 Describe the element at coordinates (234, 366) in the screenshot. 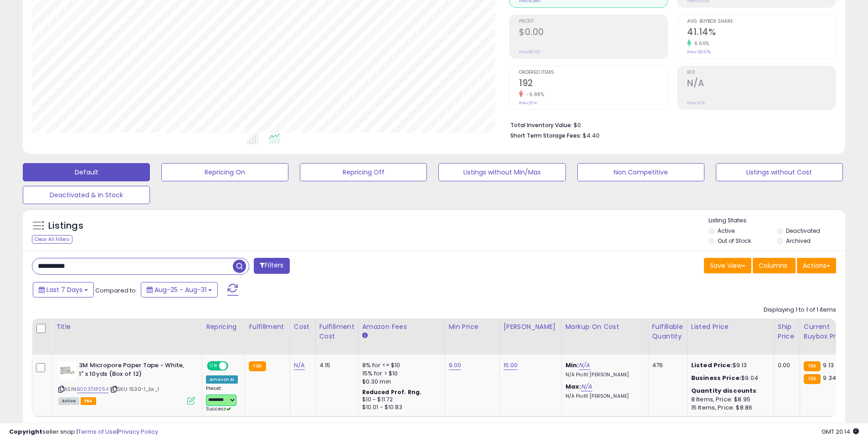

I see `span: OFF` at that location.